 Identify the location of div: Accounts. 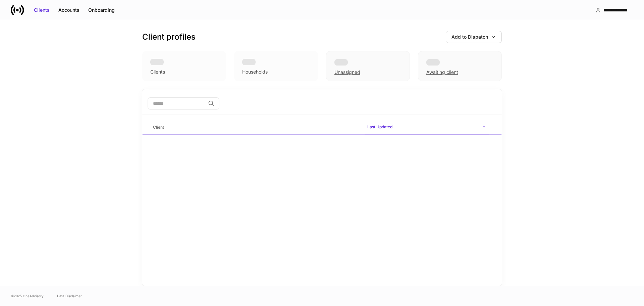
(69, 10).